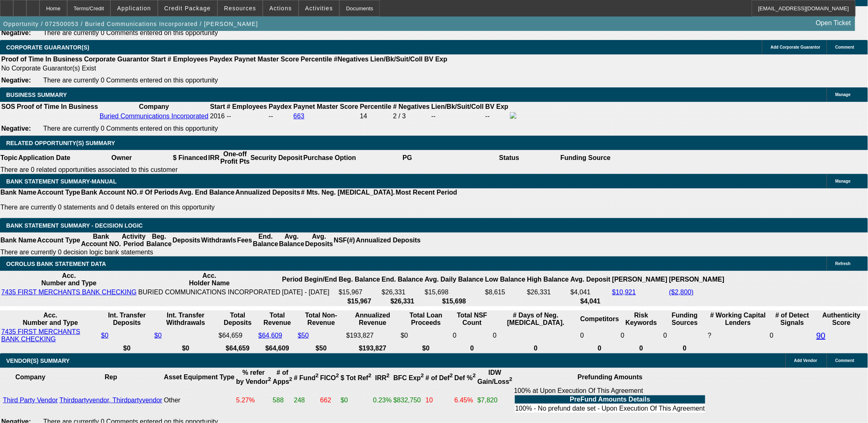  Describe the element at coordinates (373, 348) in the screenshot. I see `th: $193,827` at that location.